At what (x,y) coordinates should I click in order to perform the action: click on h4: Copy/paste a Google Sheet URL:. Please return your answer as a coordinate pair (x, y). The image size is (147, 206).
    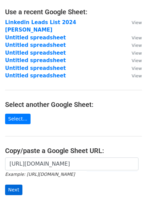
    Looking at the image, I should click on (73, 151).